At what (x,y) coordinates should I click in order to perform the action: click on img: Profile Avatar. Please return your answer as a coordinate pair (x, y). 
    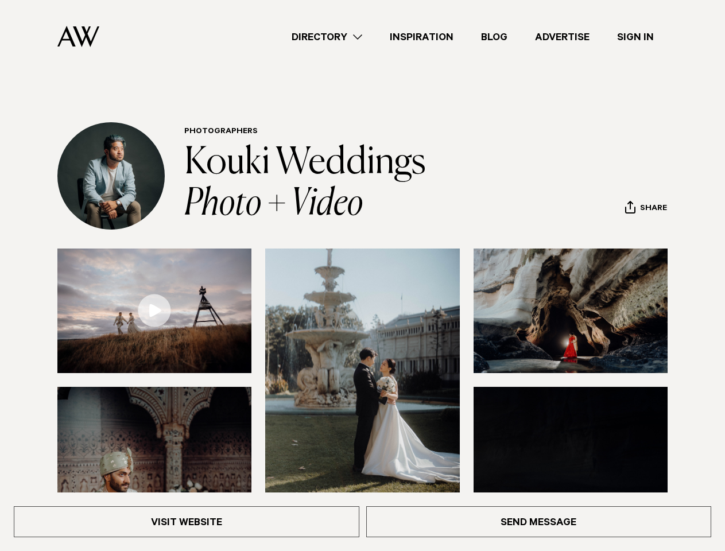
    Looking at the image, I should click on (111, 176).